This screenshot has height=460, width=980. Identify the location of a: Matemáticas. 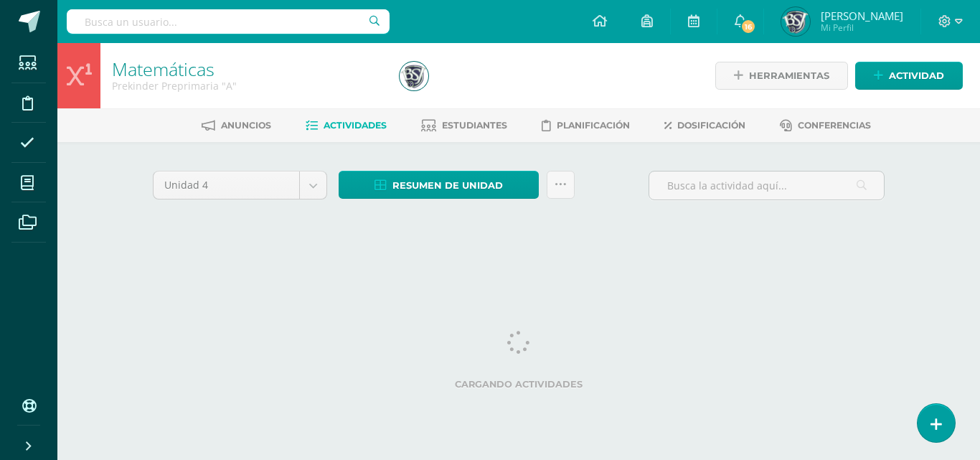
(163, 69).